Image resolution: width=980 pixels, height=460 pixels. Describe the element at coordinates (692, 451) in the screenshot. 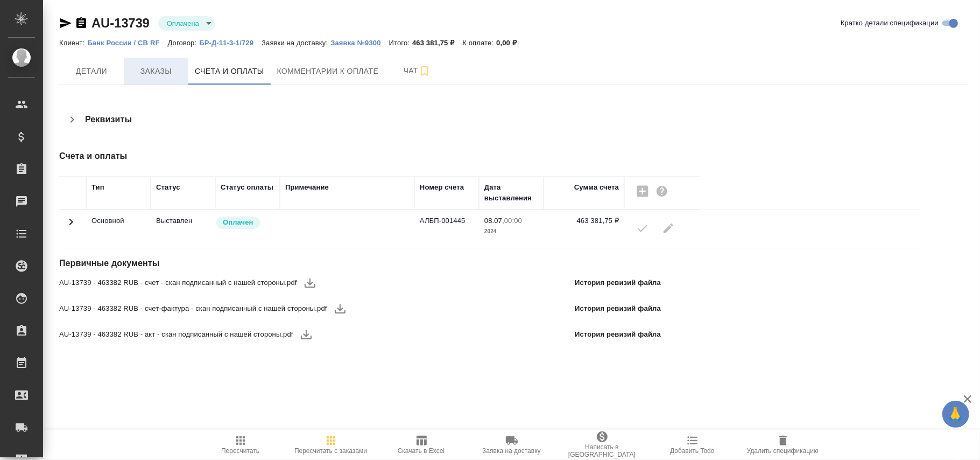

I see `span: Добавить Todo` at that location.